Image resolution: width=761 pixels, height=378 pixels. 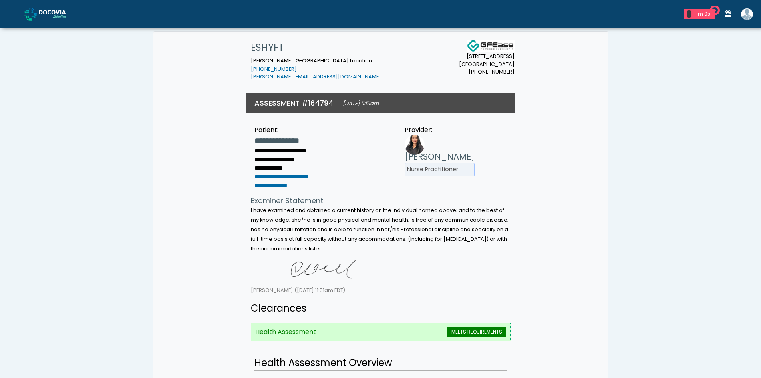 What do you see at coordinates (440, 169) in the screenshot?
I see `li: Nurse Practitioner` at bounding box center [440, 169].